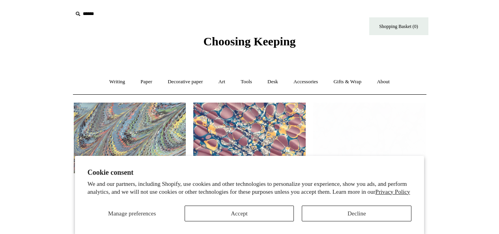 Image resolution: width=499 pixels, height=234 pixels. Describe the element at coordinates (398, 26) in the screenshot. I see `a: Shopping Basket (0)` at that location.